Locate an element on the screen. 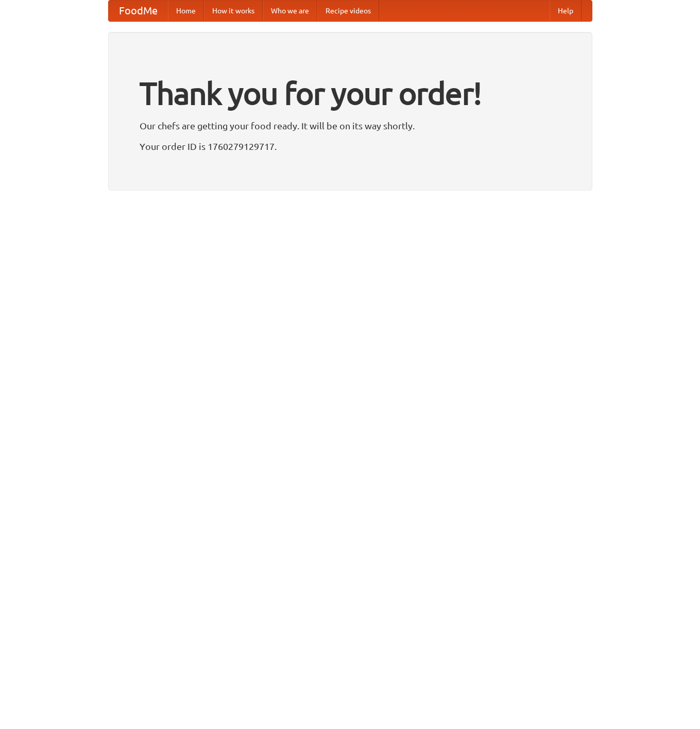 The height and width of the screenshot is (729, 700). a: Help is located at coordinates (566, 11).